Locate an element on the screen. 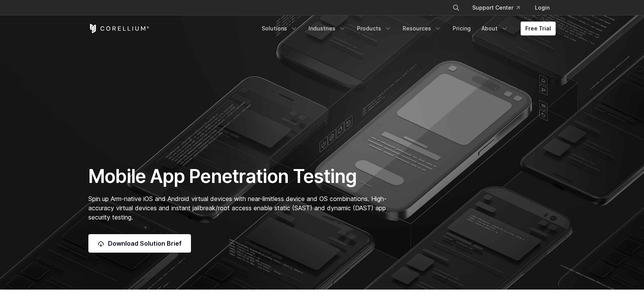 This screenshot has height=305, width=644. a: Support Center is located at coordinates (496, 8).